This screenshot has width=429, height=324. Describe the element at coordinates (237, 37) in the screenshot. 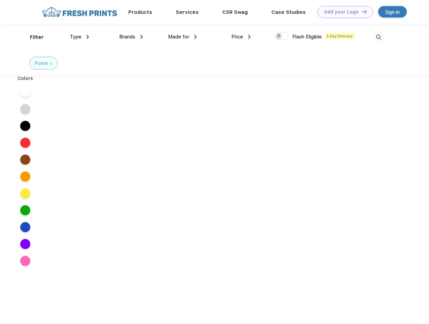

I see `span: Price` at that location.